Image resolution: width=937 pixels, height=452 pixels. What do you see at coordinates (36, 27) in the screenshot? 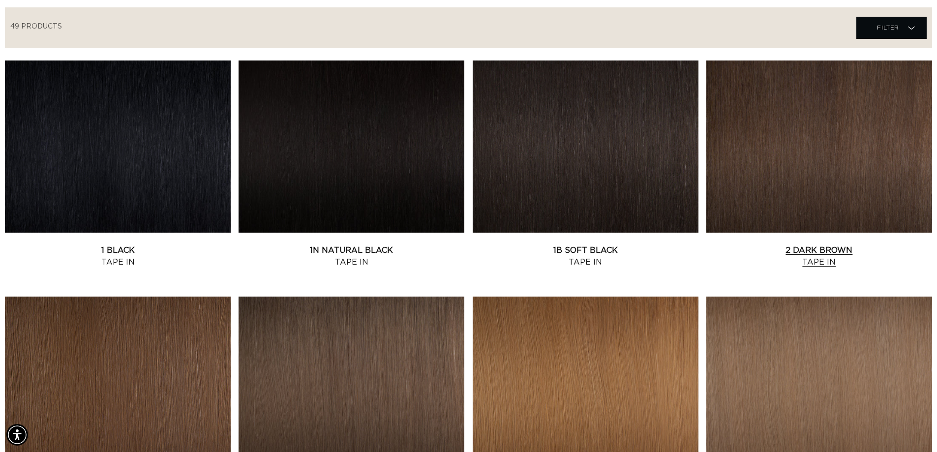
I see `span: 49 products` at bounding box center [36, 27].